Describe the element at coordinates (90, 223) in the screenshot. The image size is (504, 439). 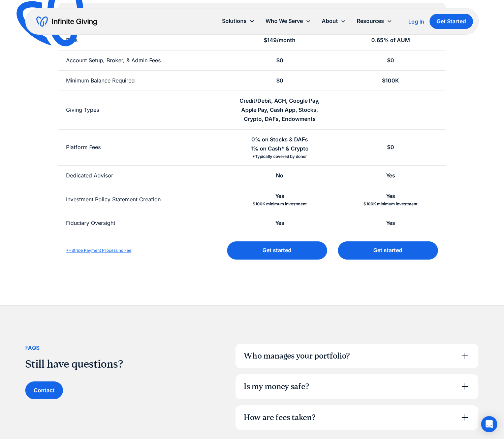
I see `div: Fiduciary Oversight` at that location.